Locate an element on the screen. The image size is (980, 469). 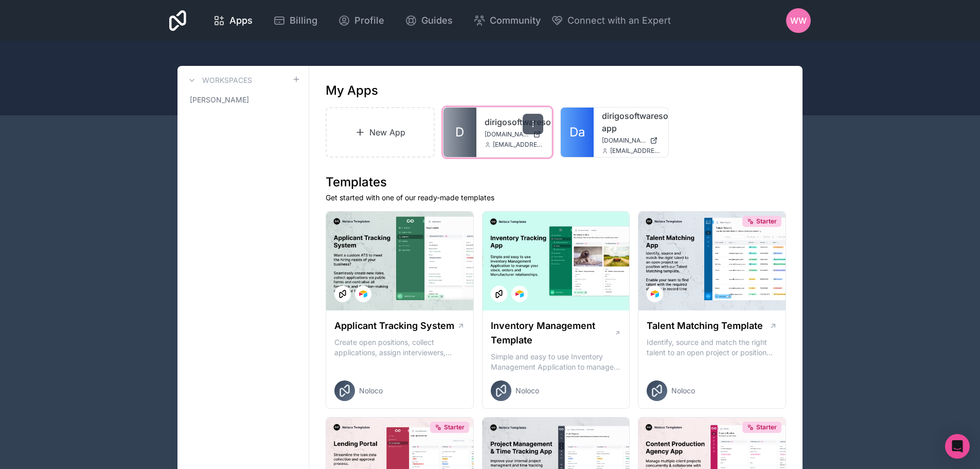
span: Profile is located at coordinates (369, 20).